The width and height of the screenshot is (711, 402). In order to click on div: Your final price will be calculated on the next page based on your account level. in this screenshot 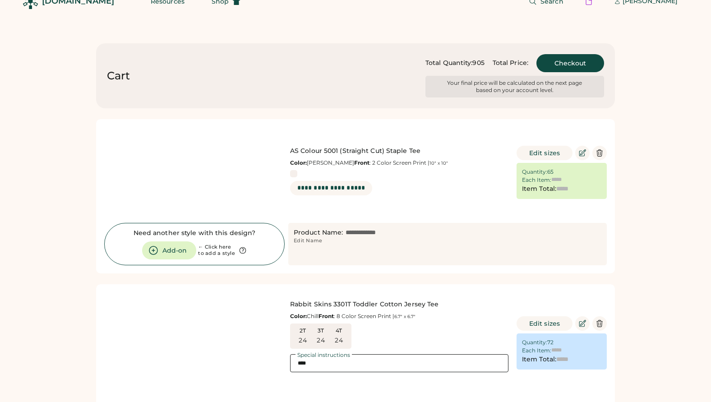, I will do `click(515, 87)`.